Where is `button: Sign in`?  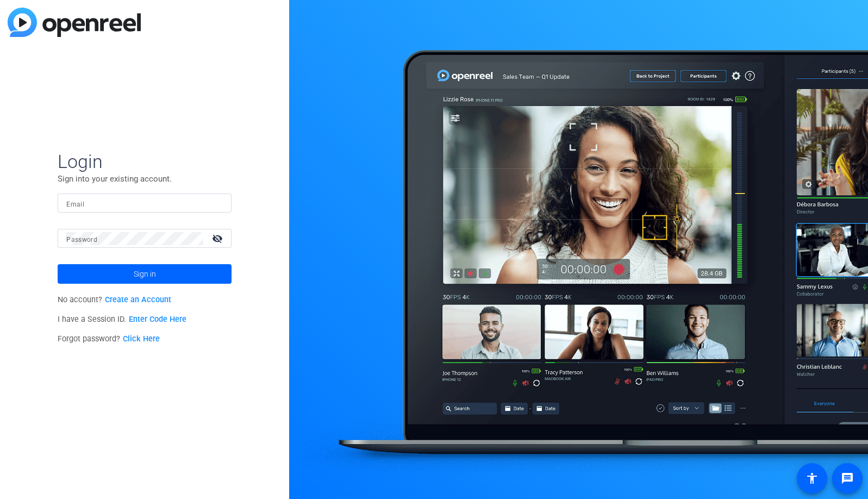
button: Sign in is located at coordinates (145, 274).